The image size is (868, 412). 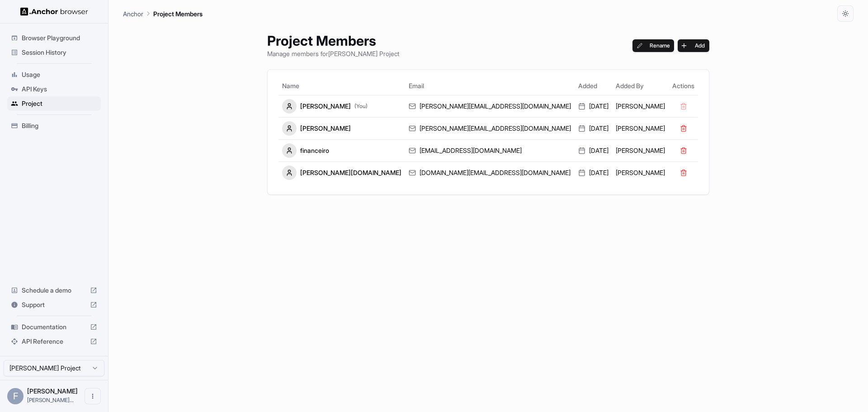 What do you see at coordinates (59, 53) in the screenshot?
I see `span: Session History` at bounding box center [59, 53].